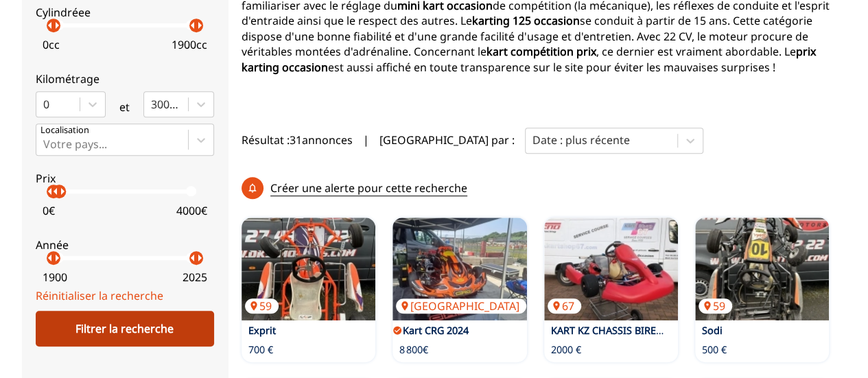  What do you see at coordinates (526, 21) in the screenshot?
I see `strong: karting 125 occasion` at bounding box center [526, 21].